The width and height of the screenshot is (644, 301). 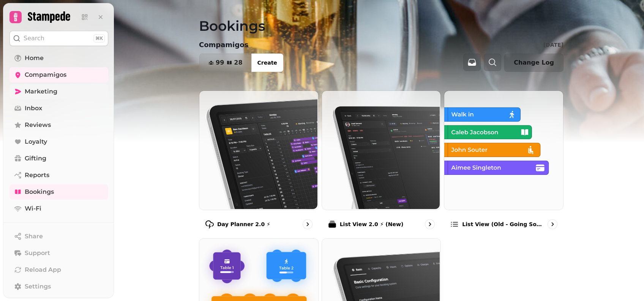 I want to click on span: Settings, so click(x=37, y=287).